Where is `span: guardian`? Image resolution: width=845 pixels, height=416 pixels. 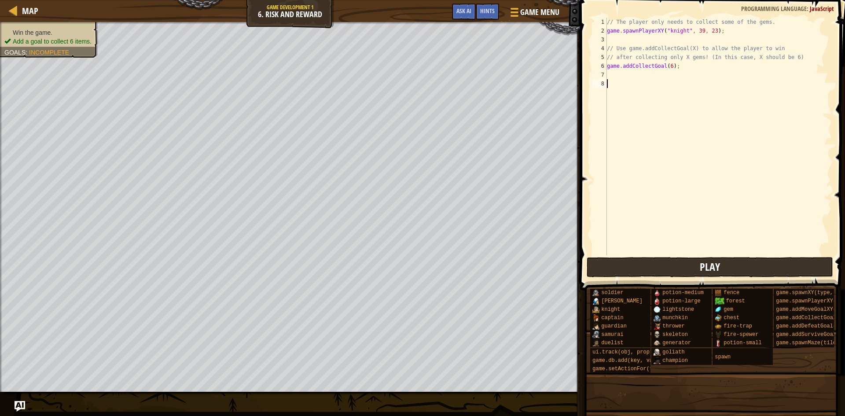
span: guardian is located at coordinates (614, 326).